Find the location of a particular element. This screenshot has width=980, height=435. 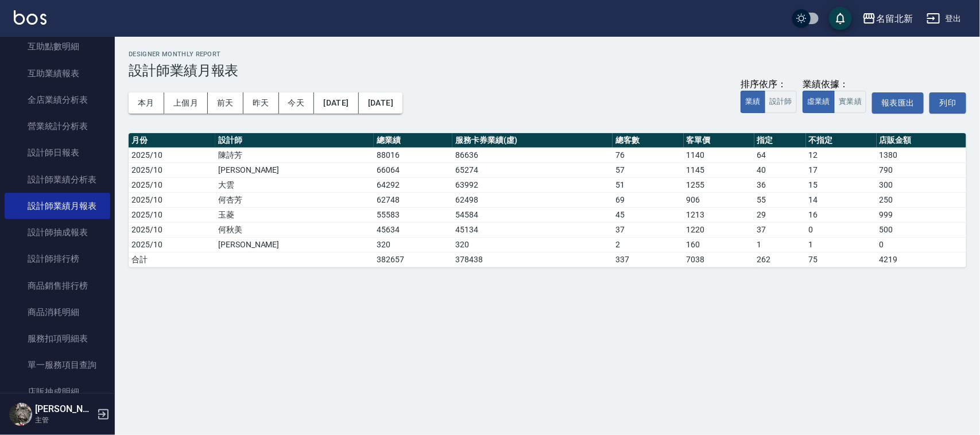

td: 51 is located at coordinates (648, 185).